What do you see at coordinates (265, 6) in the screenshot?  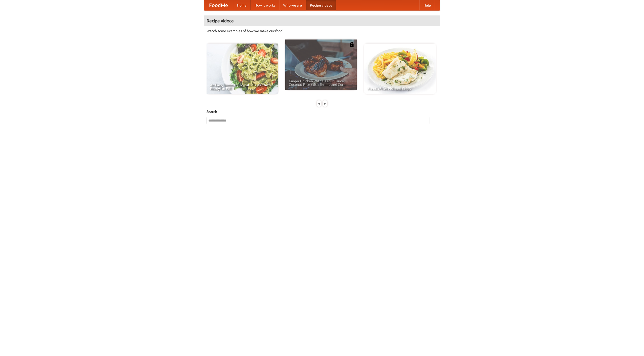 I see `a: How it works` at bounding box center [265, 6].